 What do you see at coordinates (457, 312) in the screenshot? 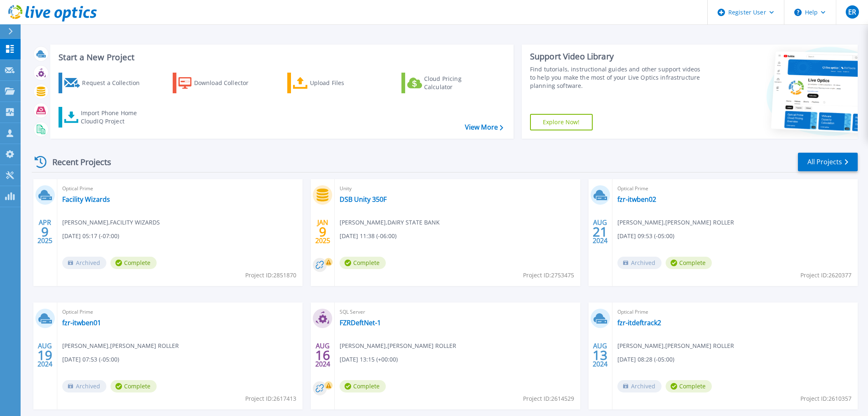
I see `span: SQL Server` at bounding box center [457, 312].